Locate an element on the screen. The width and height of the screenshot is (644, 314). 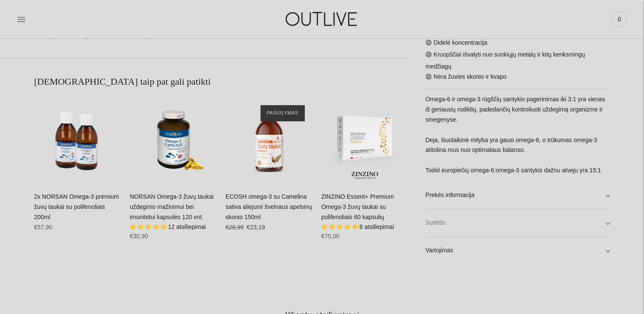
div: Visiškai natūralus produktas be sintetinių priedų ar koncentratų Didelė koncentracija Kruopščiai ... is located at coordinates (517, 141).